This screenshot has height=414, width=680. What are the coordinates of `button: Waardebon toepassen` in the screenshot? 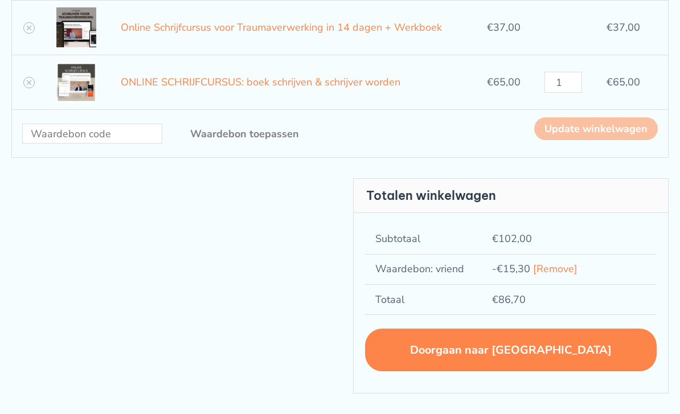 It's located at (244, 134).